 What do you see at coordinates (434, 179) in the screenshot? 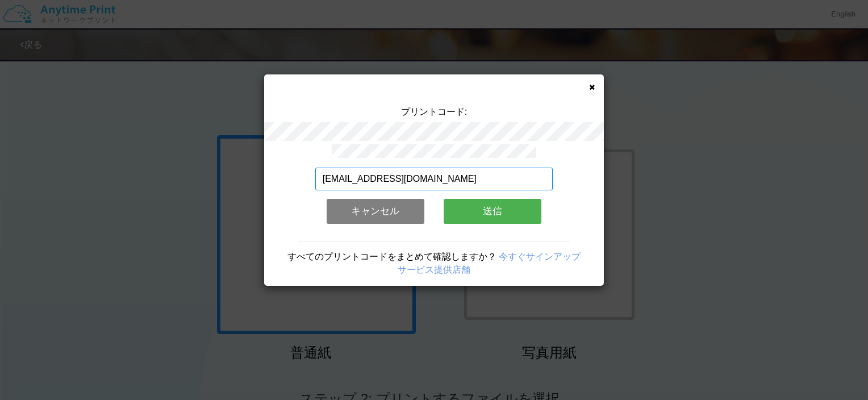
I see `input: メールアドレス` at bounding box center [434, 179].